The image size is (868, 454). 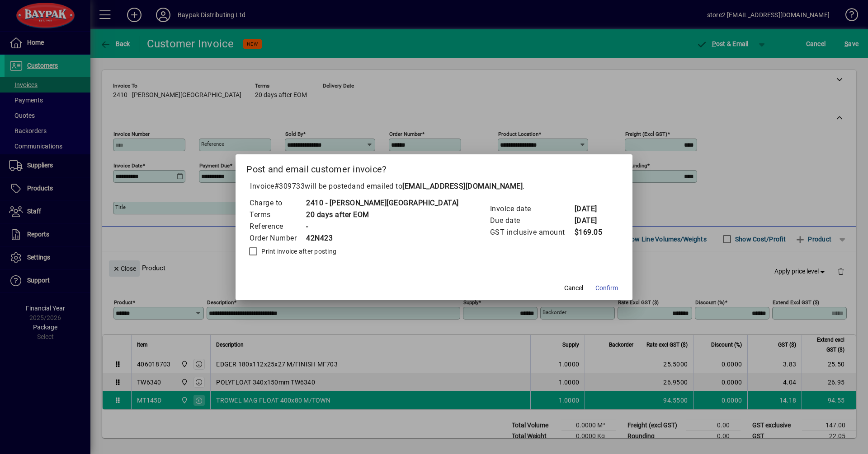 I want to click on td: Reference, so click(x=277, y=226).